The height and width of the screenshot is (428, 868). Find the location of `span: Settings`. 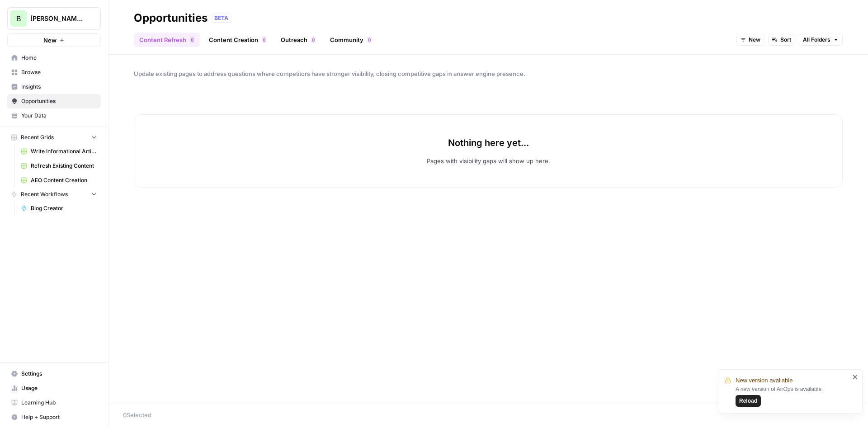

span: Settings is located at coordinates (58, 374).